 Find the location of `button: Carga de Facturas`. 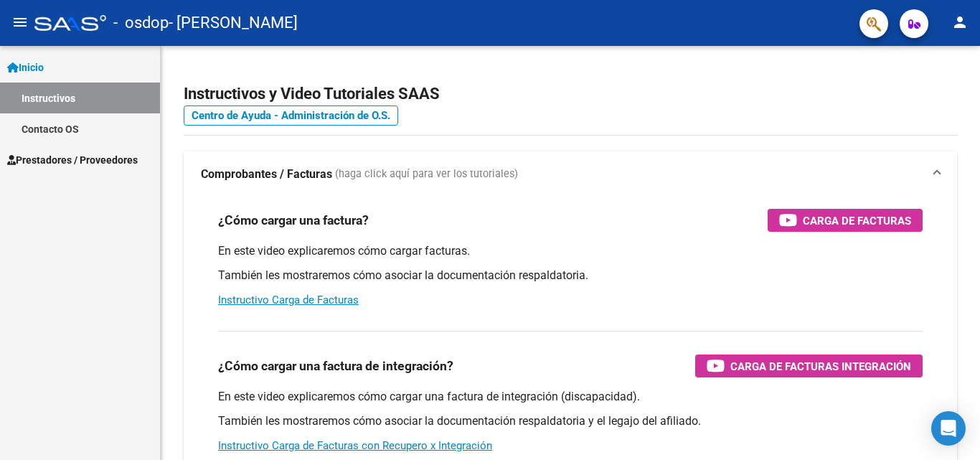

button: Carga de Facturas is located at coordinates (845, 220).